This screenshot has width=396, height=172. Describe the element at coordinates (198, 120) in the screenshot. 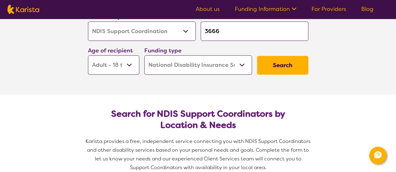

I see `h2: Search for NDIS Support Coordinators by Location & Needs` at that location.